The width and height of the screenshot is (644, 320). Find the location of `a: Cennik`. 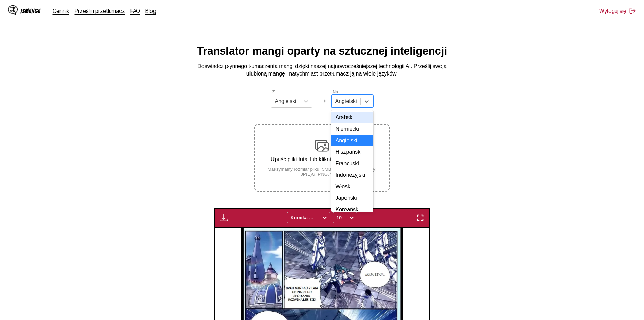

a: Cennik is located at coordinates (61, 11).